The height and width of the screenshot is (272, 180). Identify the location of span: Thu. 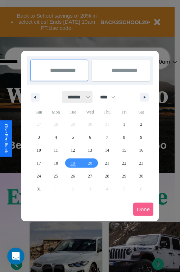
(107, 112).